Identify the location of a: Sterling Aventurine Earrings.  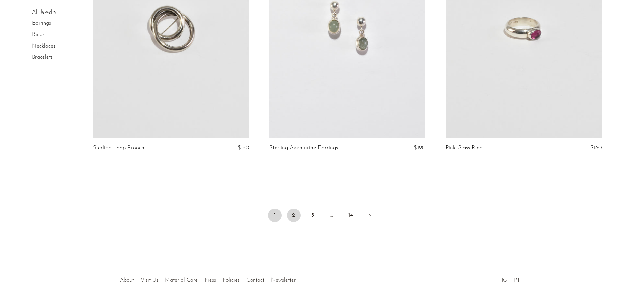
(304, 148).